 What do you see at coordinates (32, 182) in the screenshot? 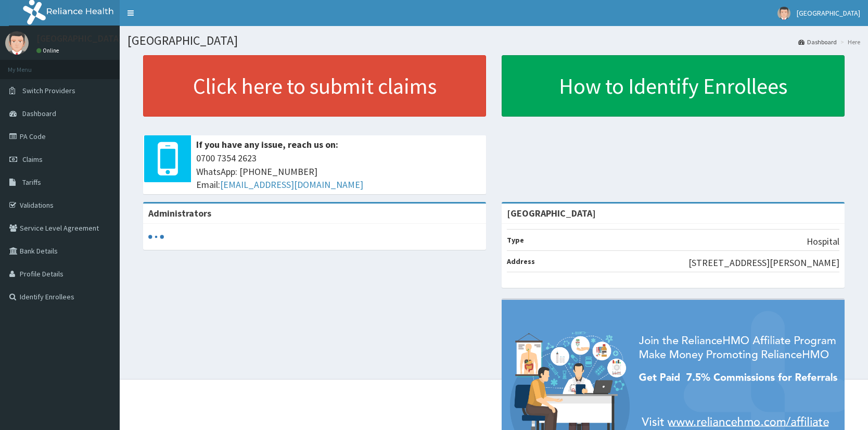
I see `span: Tariffs` at bounding box center [32, 182].